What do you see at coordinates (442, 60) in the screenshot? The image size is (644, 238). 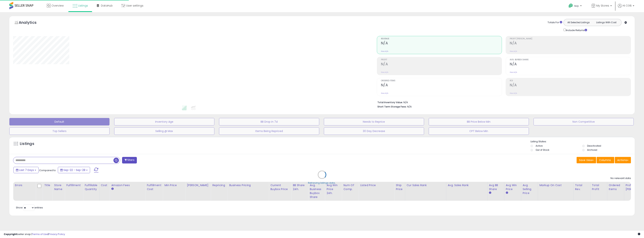 I see `span: Profit` at bounding box center [442, 60].